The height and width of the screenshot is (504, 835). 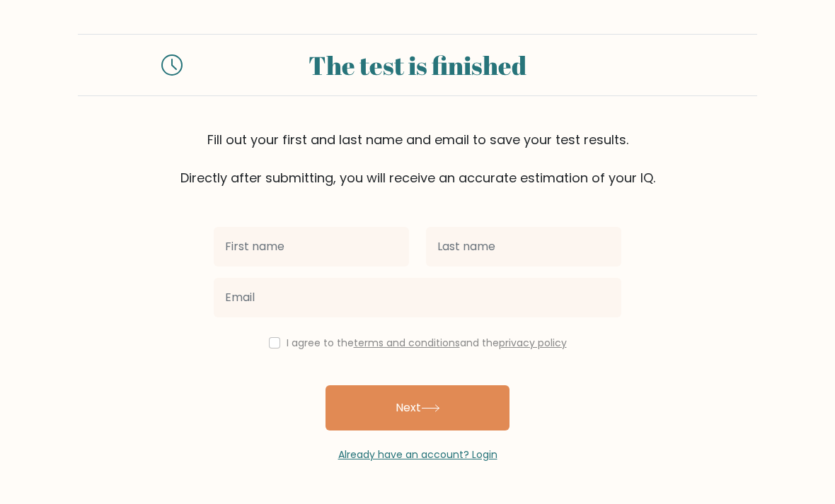 I want to click on a: privacy policy, so click(x=533, y=343).